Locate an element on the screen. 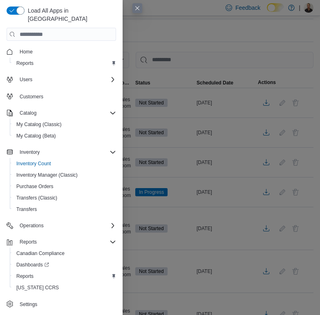  a: My Catalog (Classic) is located at coordinates (39, 125).